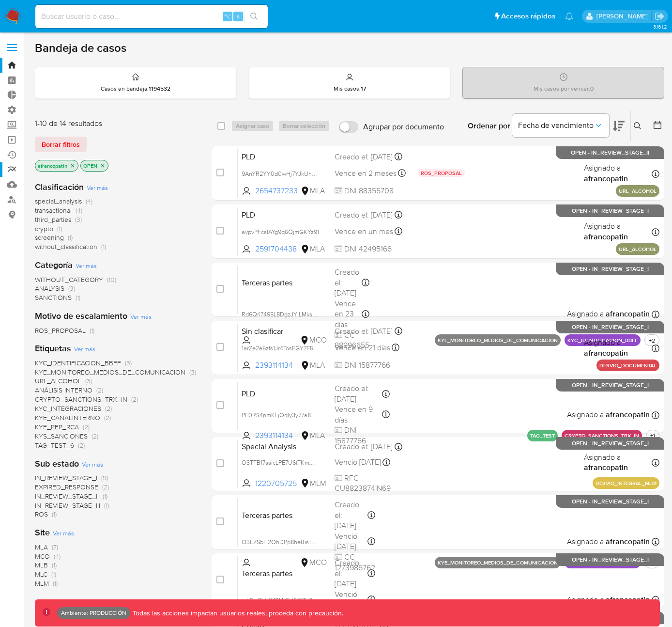 The height and width of the screenshot is (627, 672). Describe the element at coordinates (93, 613) in the screenshot. I see `p: Ambiente: PRODUCCIÓN` at that location.